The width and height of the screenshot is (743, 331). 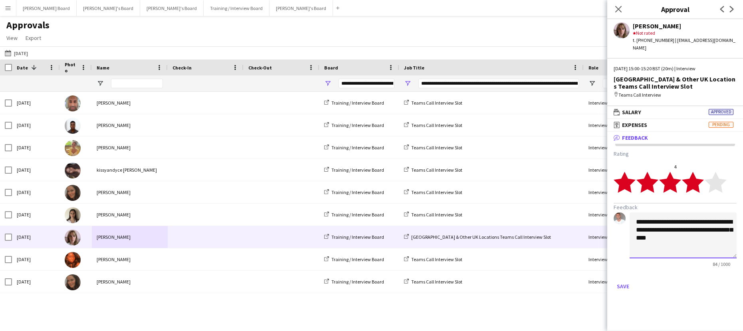 I want to click on h3: Approval, so click(x=676, y=9).